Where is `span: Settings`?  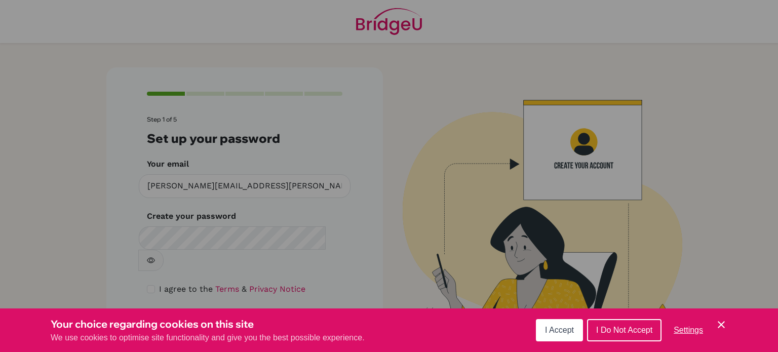 span: Settings is located at coordinates (688, 330).